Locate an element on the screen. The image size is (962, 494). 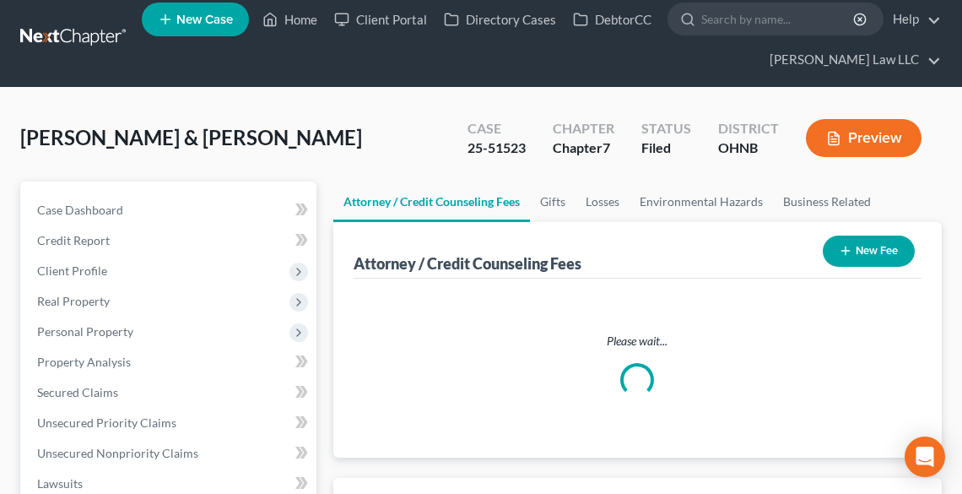
span: Secured Claims is located at coordinates (78, 392).